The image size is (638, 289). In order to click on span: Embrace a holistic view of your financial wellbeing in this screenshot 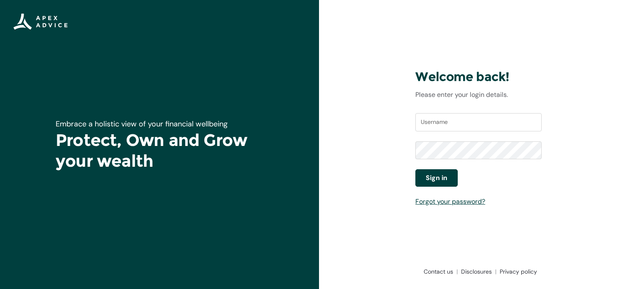, I will do `click(142, 124)`.